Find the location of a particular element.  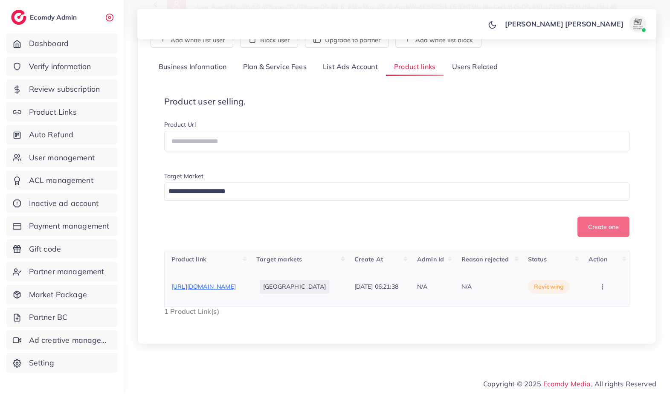

h2: Ecomdy Admin is located at coordinates (54, 17).